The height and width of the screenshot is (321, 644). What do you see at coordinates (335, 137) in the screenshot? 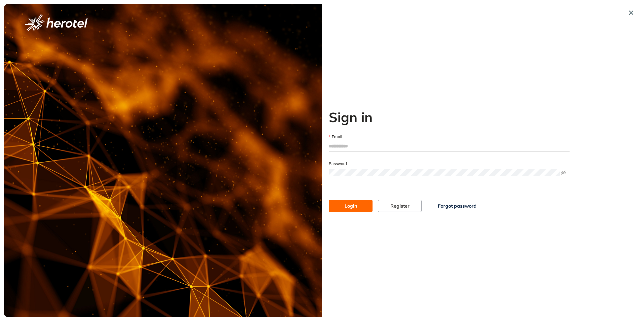
I see `label: Email` at bounding box center [335, 137].